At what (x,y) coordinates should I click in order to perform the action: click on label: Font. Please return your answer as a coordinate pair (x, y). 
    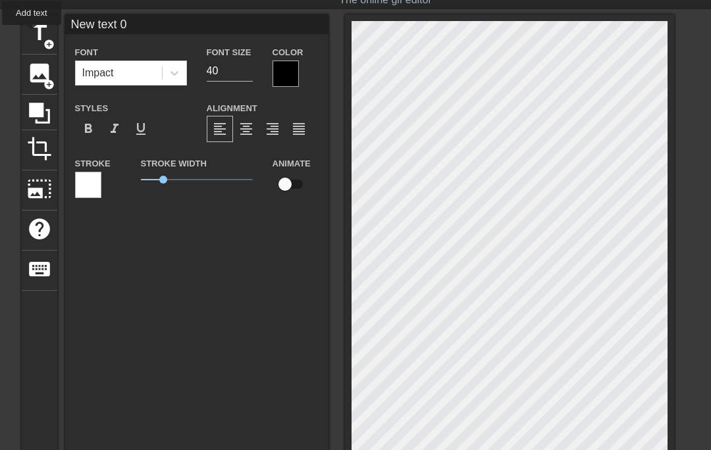
    Looking at the image, I should click on (86, 53).